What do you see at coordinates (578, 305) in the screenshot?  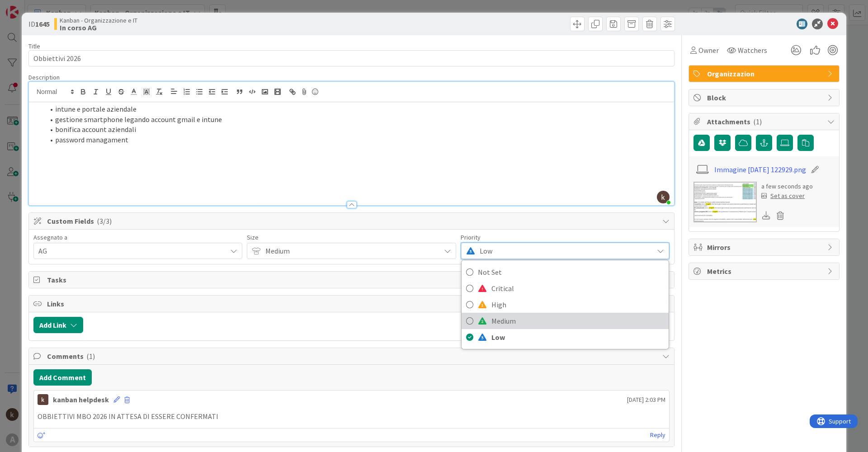 I see `span: High` at bounding box center [578, 305].